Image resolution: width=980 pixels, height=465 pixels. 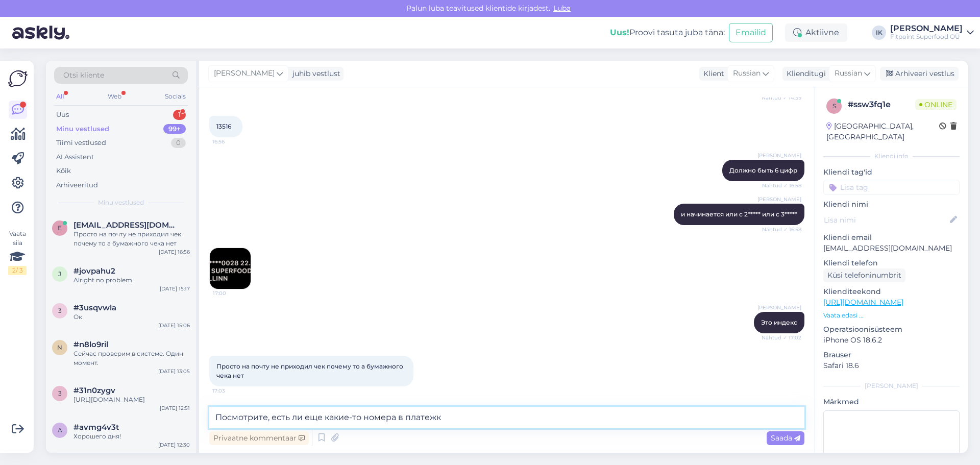 I want to click on span: 13516, so click(x=223, y=126).